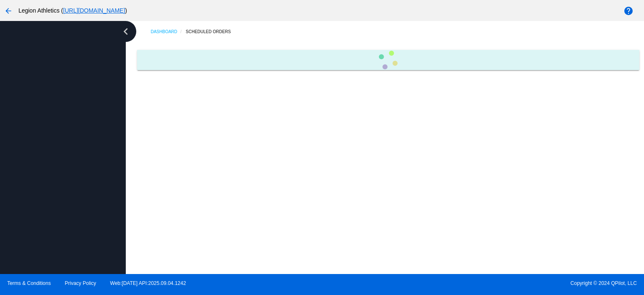 The height and width of the screenshot is (295, 644). Describe the element at coordinates (483, 283) in the screenshot. I see `span: Copyright © 2024 QPilot, LLC` at that location.